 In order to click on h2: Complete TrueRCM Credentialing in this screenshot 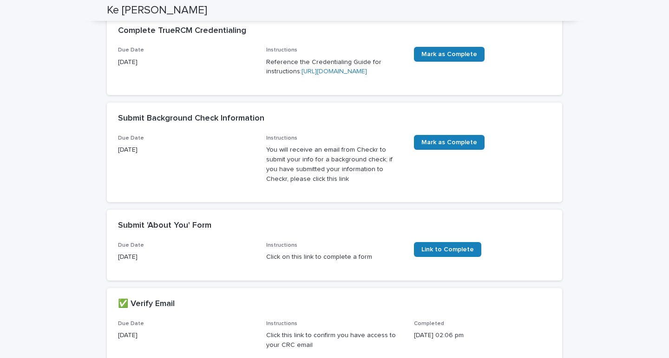, I will do `click(182, 31)`.